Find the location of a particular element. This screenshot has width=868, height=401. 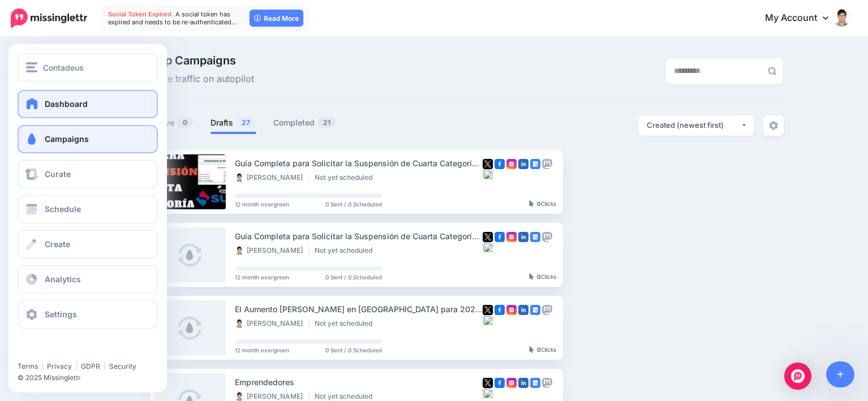

span: Campaigns is located at coordinates (67, 138).